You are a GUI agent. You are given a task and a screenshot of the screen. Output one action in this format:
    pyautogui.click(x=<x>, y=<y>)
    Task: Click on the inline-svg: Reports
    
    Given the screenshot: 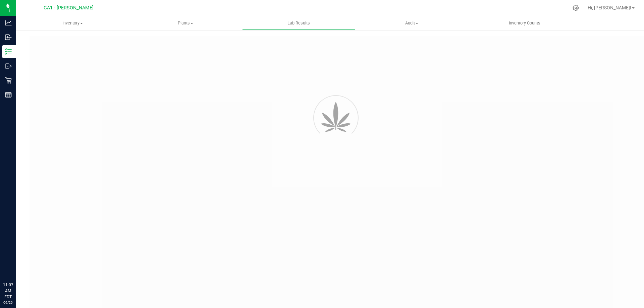 What is the action you would take?
    pyautogui.click(x=9, y=95)
    